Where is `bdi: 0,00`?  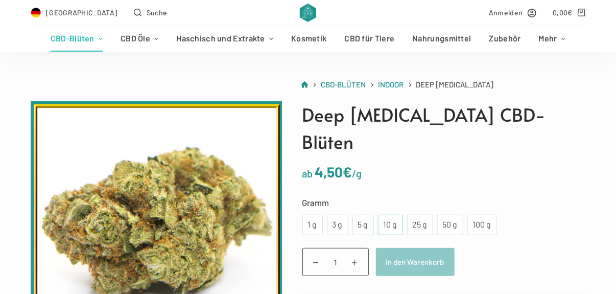 bdi: 0,00 is located at coordinates (563, 12).